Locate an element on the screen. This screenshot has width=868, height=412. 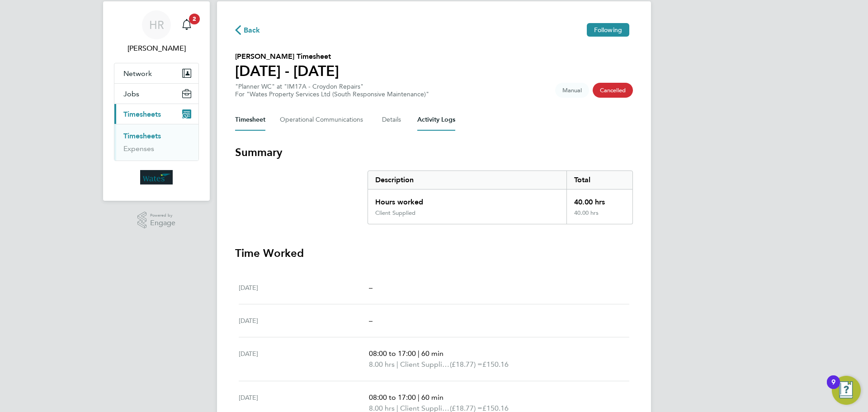
div: "Planner WC" at "IM17A - Croydon Repairs" is located at coordinates (332, 90).